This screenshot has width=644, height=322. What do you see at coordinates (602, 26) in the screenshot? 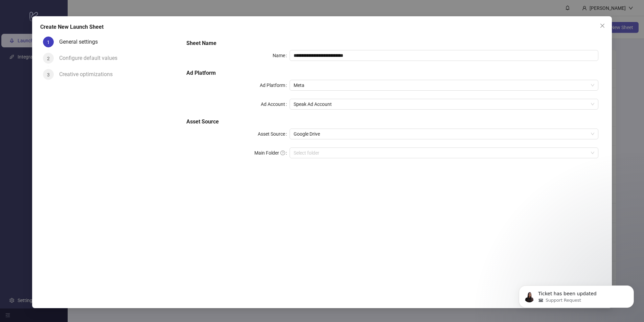
I see `button: Close` at bounding box center [602, 26].